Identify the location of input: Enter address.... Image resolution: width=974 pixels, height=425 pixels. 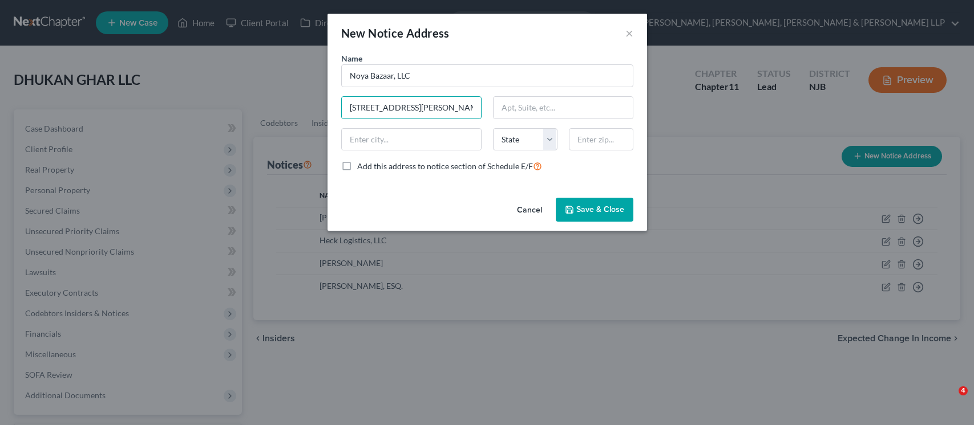
(411, 108).